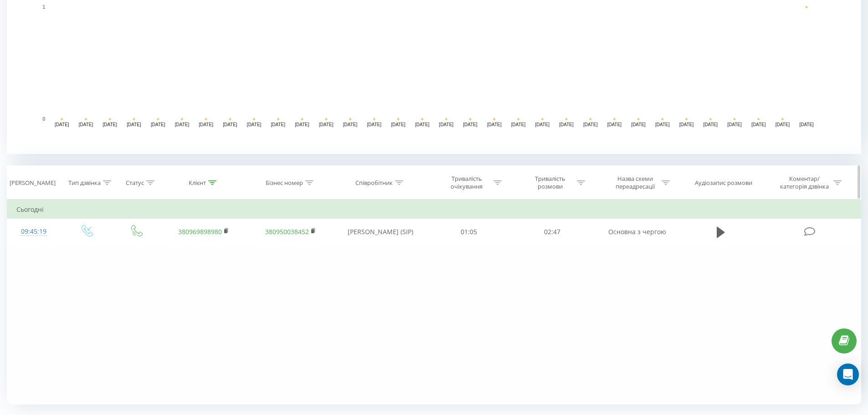 Image resolution: width=868 pixels, height=415 pixels. Describe the element at coordinates (197, 183) in the screenshot. I see `div: Клієнт` at that location.